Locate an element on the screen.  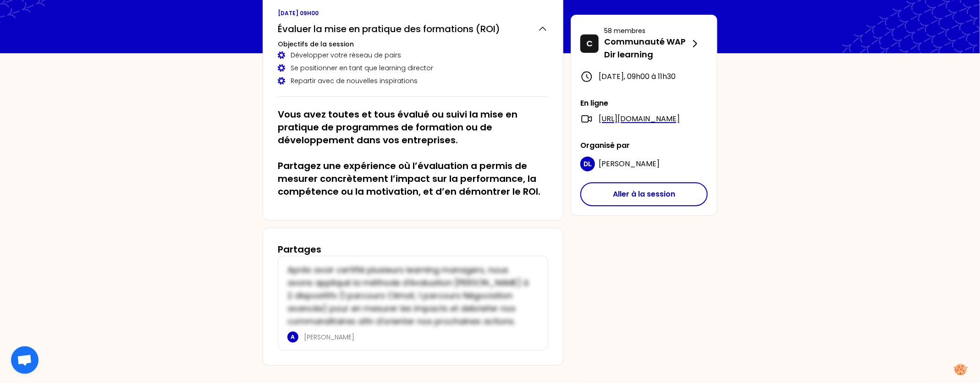
h3: Partages is located at coordinates (299, 249).